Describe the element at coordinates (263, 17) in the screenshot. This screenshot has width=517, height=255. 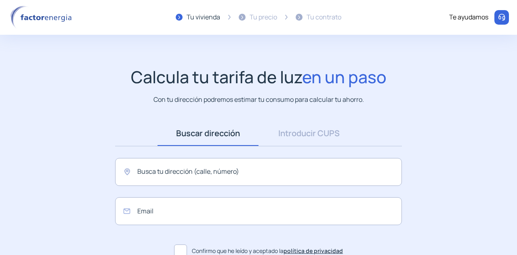
I see `div: Tu precio` at that location.